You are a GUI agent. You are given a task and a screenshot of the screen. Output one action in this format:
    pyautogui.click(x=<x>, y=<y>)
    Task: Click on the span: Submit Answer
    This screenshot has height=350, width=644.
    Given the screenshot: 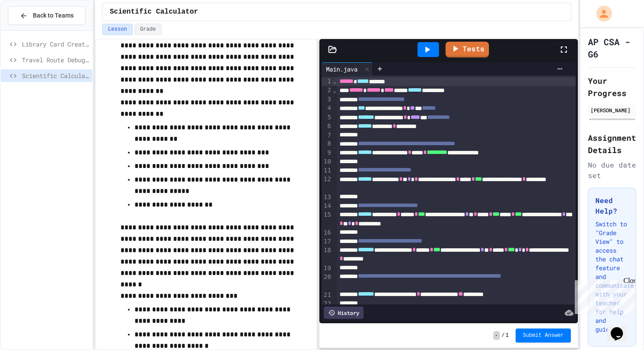 What is the action you would take?
    pyautogui.click(x=543, y=335)
    